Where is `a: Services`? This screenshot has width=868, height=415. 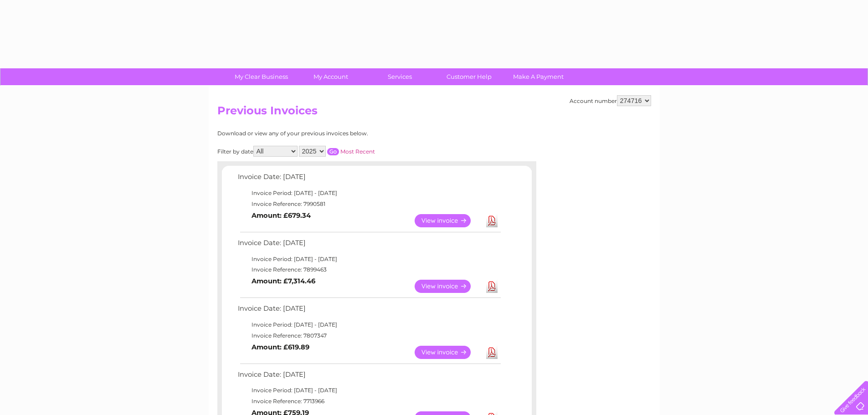
a: Services is located at coordinates (400, 77).